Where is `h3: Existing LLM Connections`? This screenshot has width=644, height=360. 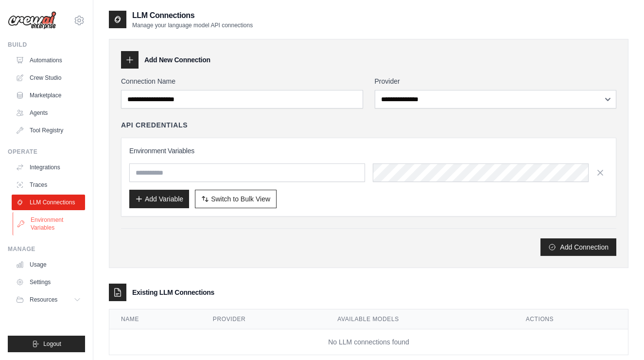 h3: Existing LLM Connections is located at coordinates (173, 293).